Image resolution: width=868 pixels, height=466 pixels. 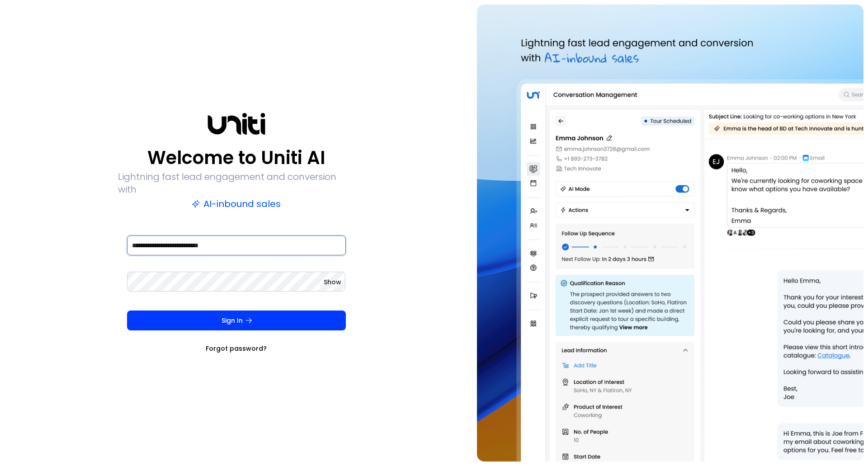 I want to click on button: Sign In, so click(x=236, y=320).